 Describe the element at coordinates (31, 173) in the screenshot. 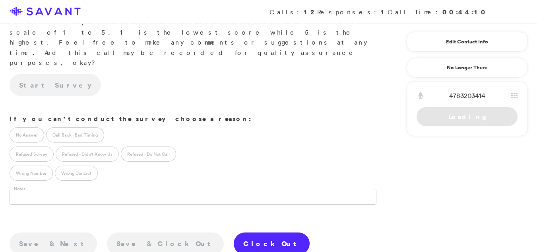

I see `label: Wrong Number` at that location.